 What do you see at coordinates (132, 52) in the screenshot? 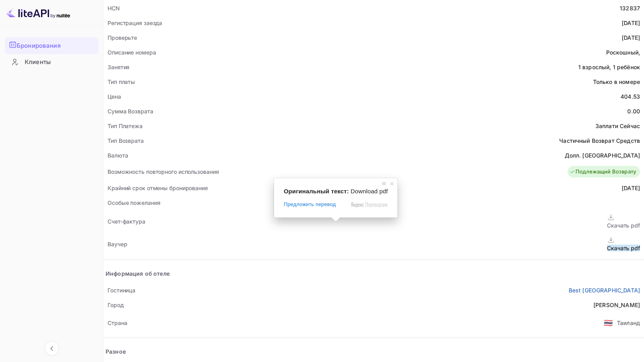
I see `ya-tr-span: Описание номера` at bounding box center [132, 52].